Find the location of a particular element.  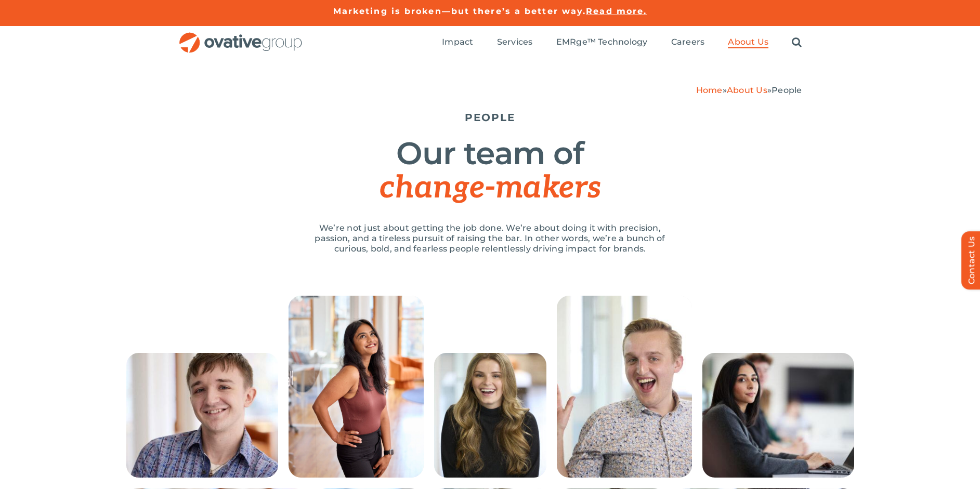

span: Read more. is located at coordinates (616, 11).